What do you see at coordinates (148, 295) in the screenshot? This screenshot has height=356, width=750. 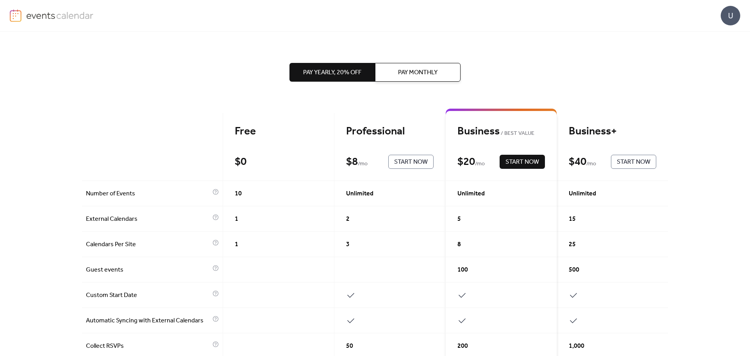 I see `span: Custom Start Date` at bounding box center [148, 295].